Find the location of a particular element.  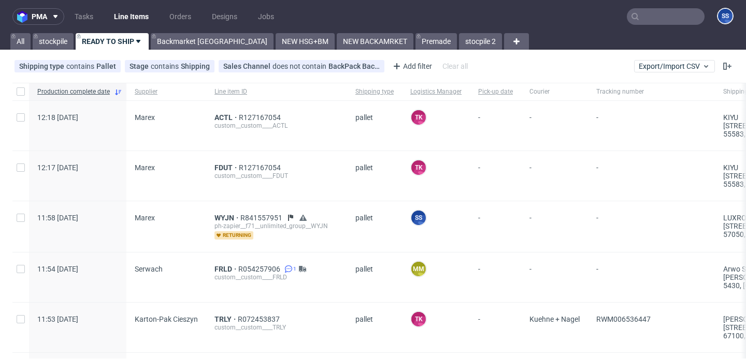

span: Pick-up date is located at coordinates (495, 92).